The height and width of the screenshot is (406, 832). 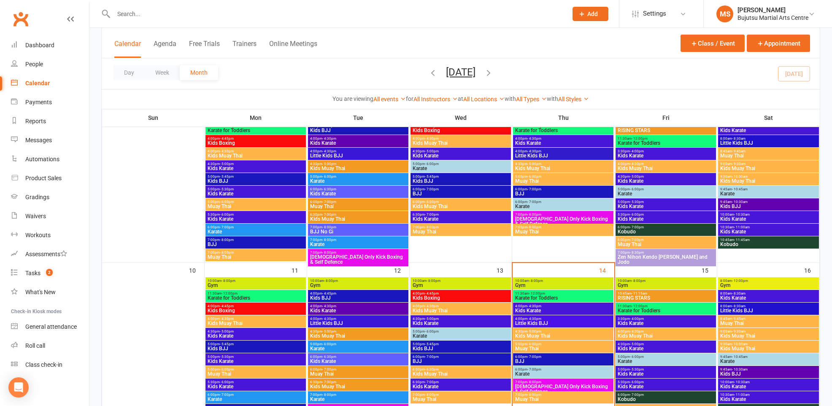 What do you see at coordinates (244, 49) in the screenshot?
I see `button: Trainers` at bounding box center [244, 49].